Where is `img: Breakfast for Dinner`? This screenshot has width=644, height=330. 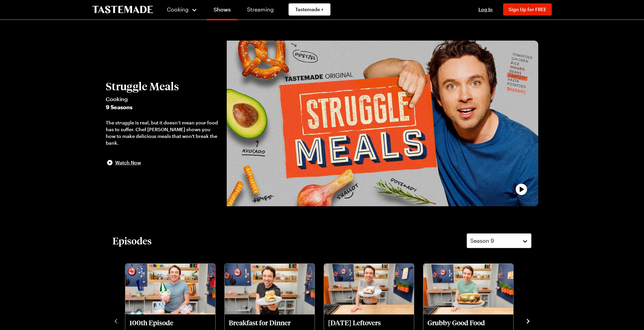 img: Breakfast for Dinner is located at coordinates (270, 289).